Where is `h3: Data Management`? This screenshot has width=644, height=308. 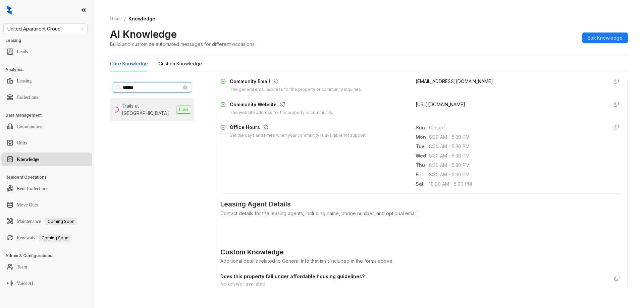 h3: Data Management is located at coordinates (49, 115).